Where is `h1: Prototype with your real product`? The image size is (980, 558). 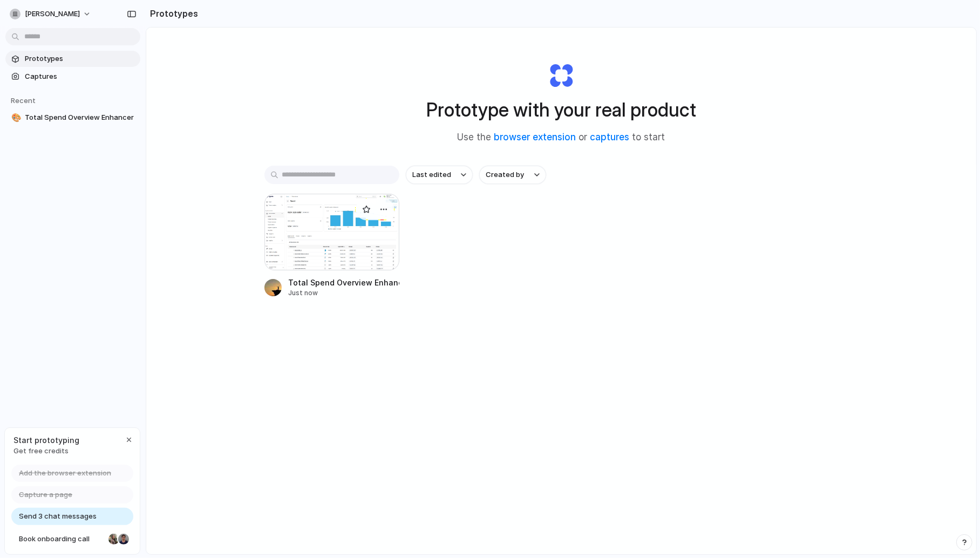 h1: Prototype with your real product is located at coordinates (561, 109).